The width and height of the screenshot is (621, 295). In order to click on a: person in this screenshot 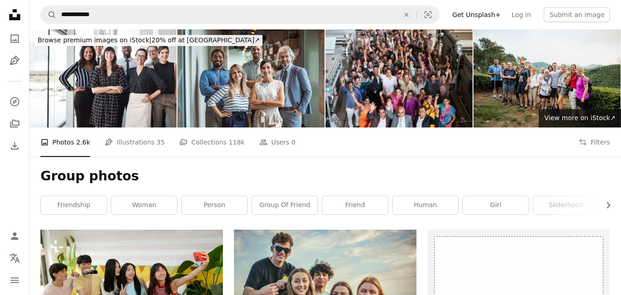, I will do `click(214, 205)`.